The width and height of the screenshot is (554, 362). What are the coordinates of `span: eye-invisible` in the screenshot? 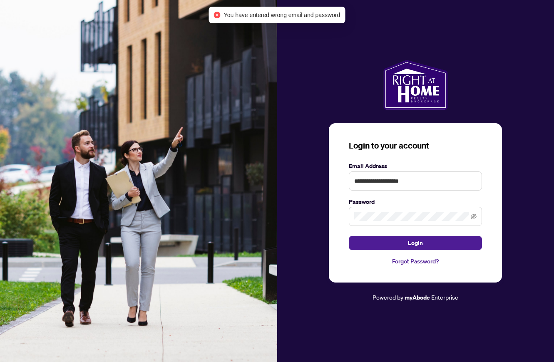 It's located at (474, 216).